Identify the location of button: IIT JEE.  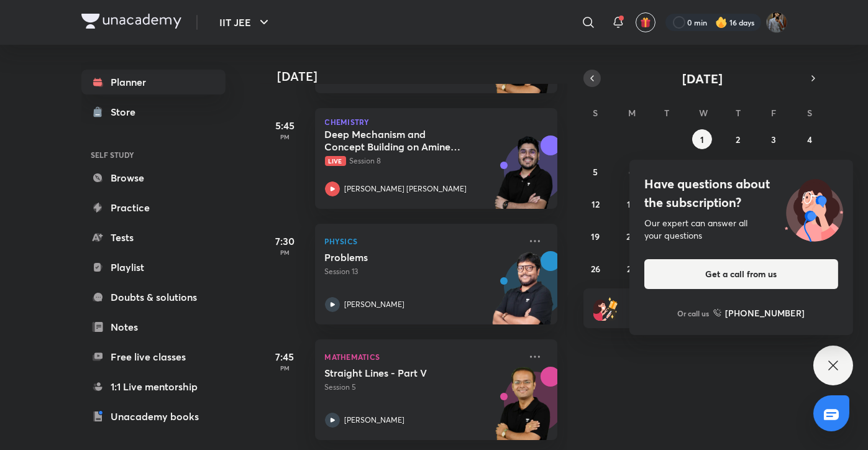
(246, 22).